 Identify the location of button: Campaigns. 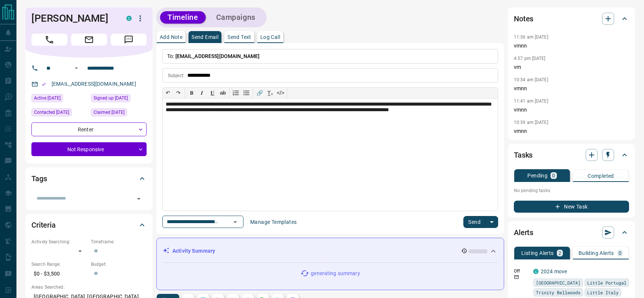
(236, 17).